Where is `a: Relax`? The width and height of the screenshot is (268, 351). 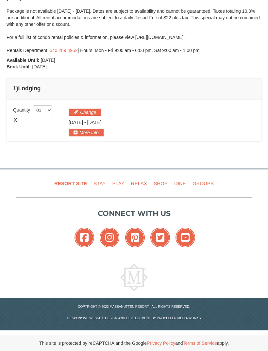
a: Relax is located at coordinates (139, 183).